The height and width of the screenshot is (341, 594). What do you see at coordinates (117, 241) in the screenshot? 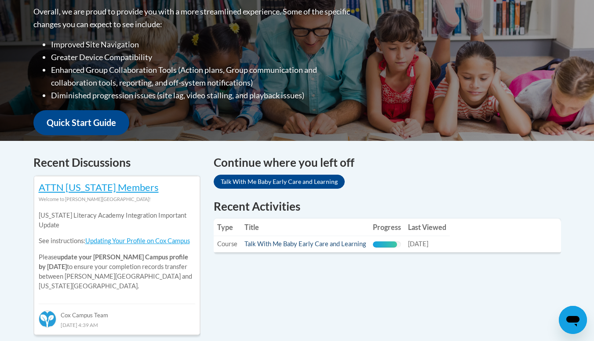
I see `p: See instructions:` at bounding box center [117, 241].